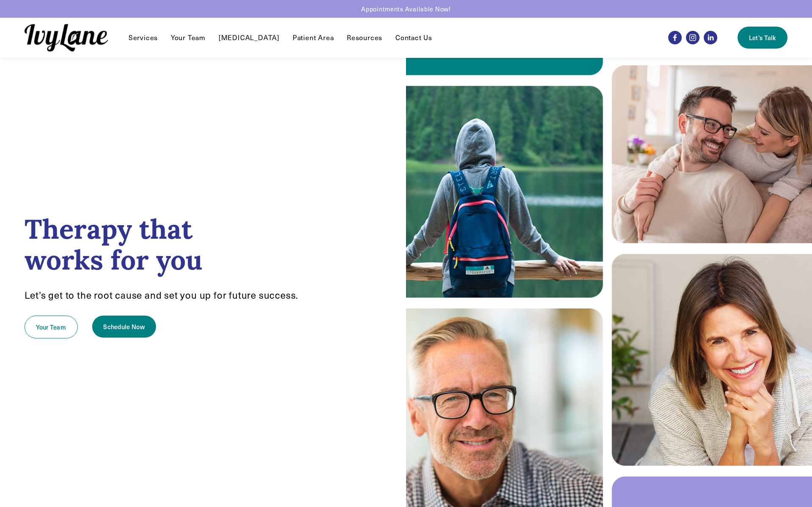 The image size is (812, 507). I want to click on span: Let’s get to the root cause and set you up for future success., so click(161, 294).